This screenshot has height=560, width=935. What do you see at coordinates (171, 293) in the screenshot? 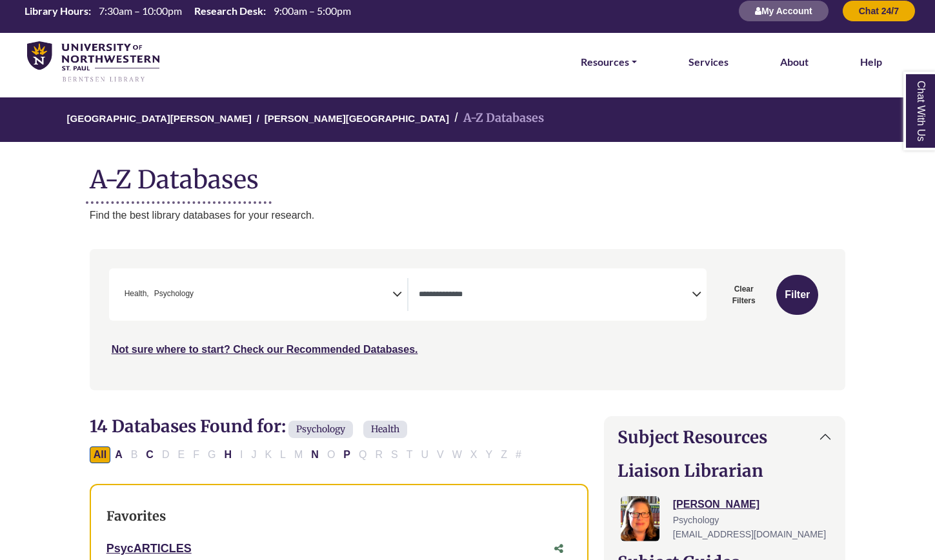
I see `li: Psychology` at bounding box center [171, 293].